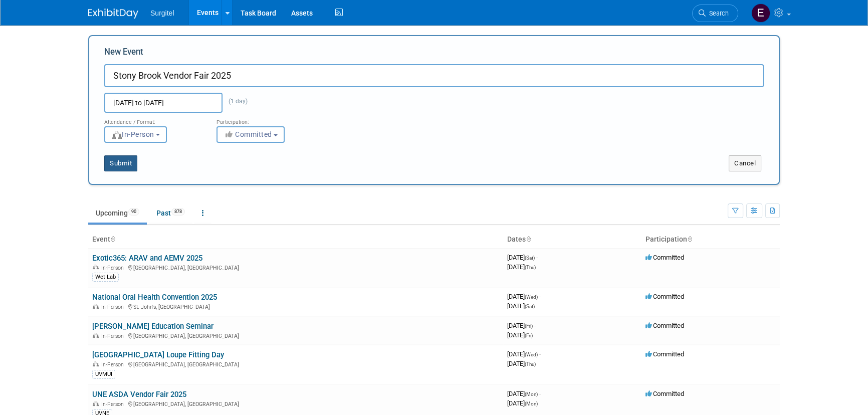  What do you see at coordinates (690, 239) in the screenshot?
I see `a: Sort by Participation Type` at bounding box center [690, 239].